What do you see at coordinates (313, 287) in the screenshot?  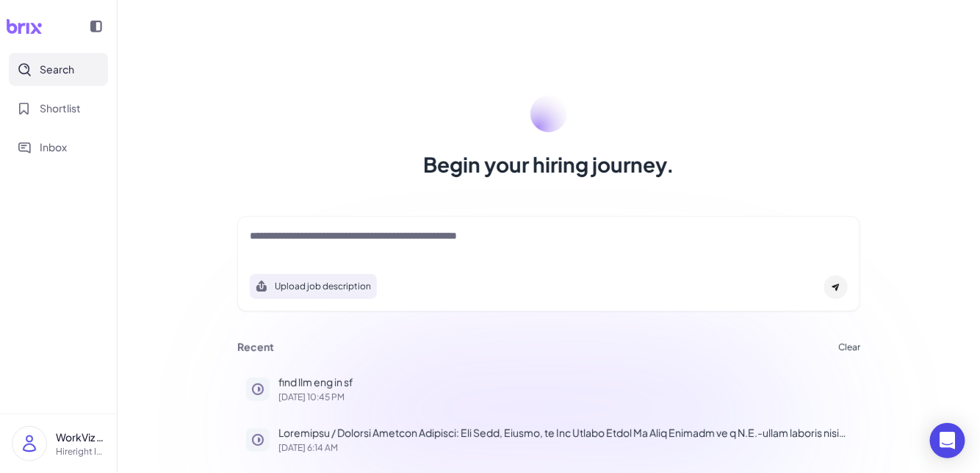 I see `button: Search using job description` at bounding box center [313, 287].